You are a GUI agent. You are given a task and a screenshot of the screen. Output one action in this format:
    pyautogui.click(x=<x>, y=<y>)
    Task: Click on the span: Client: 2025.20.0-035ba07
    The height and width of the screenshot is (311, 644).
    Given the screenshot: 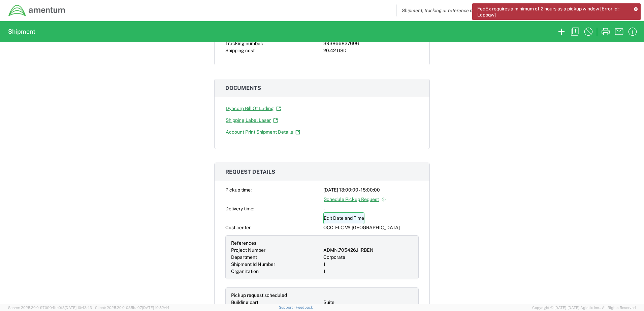 What is the action you would take?
    pyautogui.click(x=132, y=308)
    